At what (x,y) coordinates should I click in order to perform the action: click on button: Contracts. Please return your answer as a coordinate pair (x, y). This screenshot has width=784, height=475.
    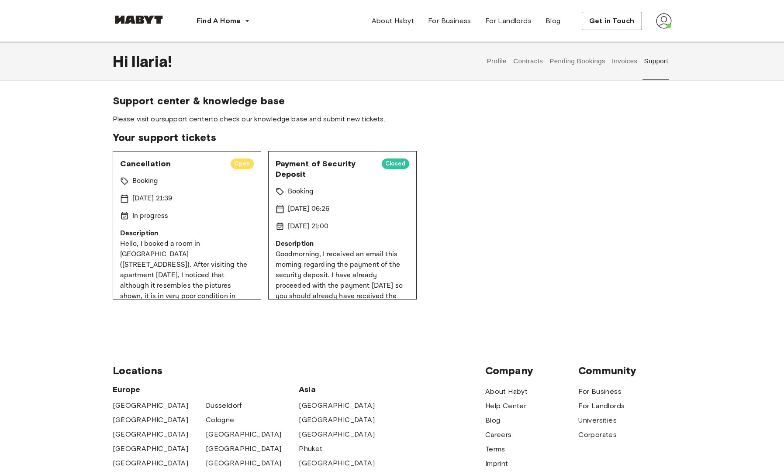
    Looking at the image, I should click on (528, 61).